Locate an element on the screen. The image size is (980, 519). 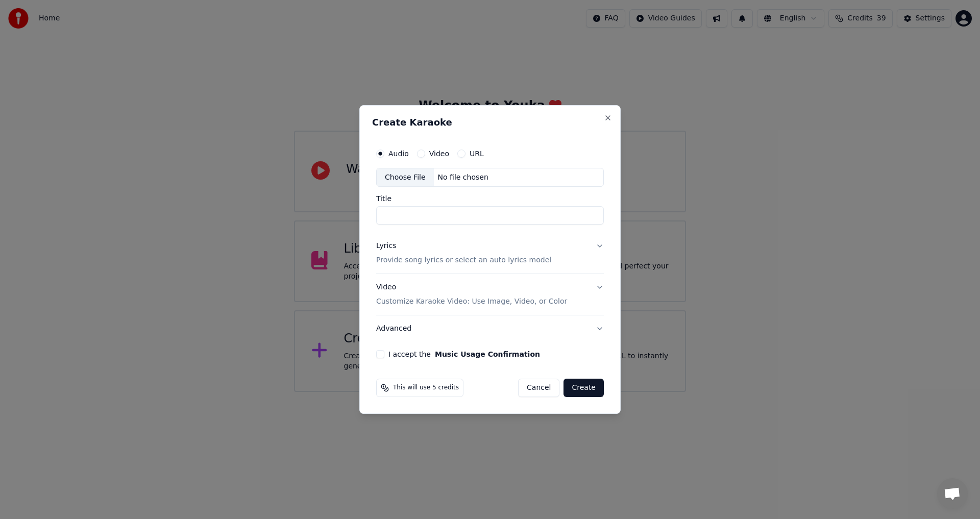
label: URL is located at coordinates (476, 154).